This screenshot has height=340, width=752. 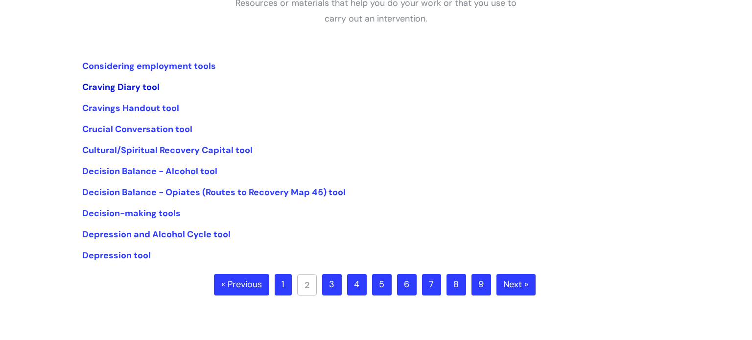 What do you see at coordinates (131, 214) in the screenshot?
I see `a: Decision-making tools` at bounding box center [131, 214].